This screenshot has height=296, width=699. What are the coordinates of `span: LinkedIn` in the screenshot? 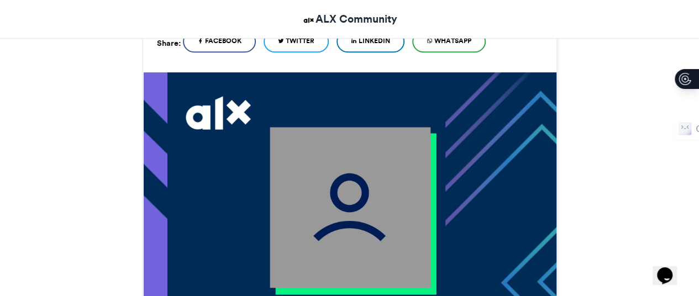 It's located at (374, 41).